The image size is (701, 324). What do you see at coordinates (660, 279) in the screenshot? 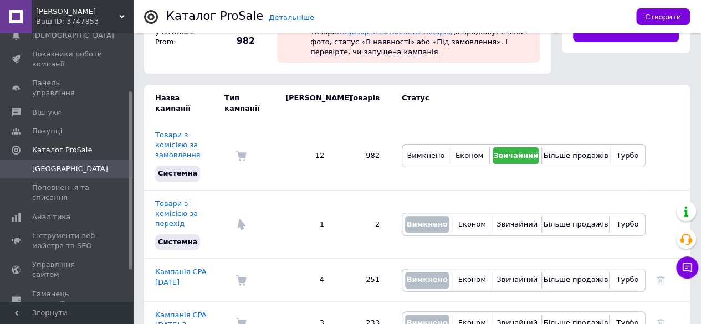
I see `a: Видалити` at bounding box center [660, 279].